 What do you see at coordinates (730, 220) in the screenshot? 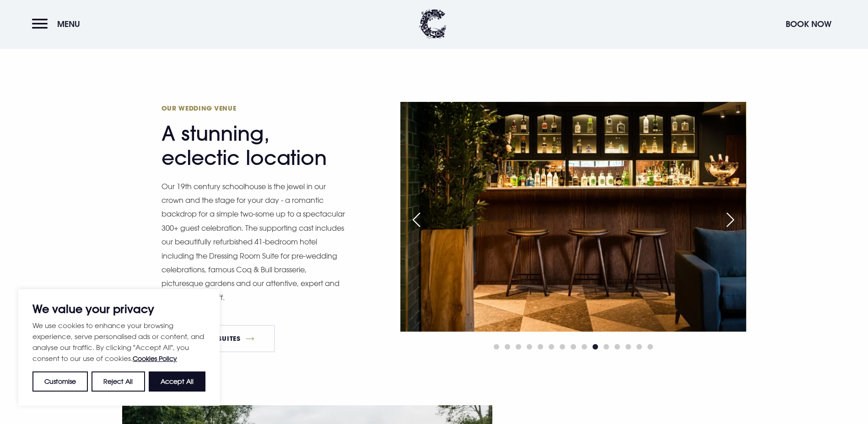
I see `div: Next slide` at bounding box center [730, 220].